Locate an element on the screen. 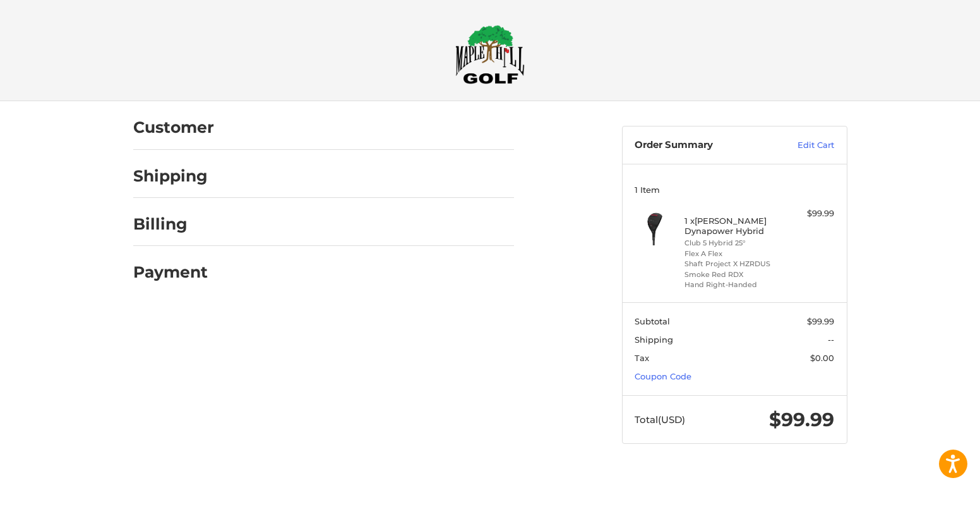  li: Shaft Project X HZRDUS Smoke Red RDX is located at coordinates (733, 268).